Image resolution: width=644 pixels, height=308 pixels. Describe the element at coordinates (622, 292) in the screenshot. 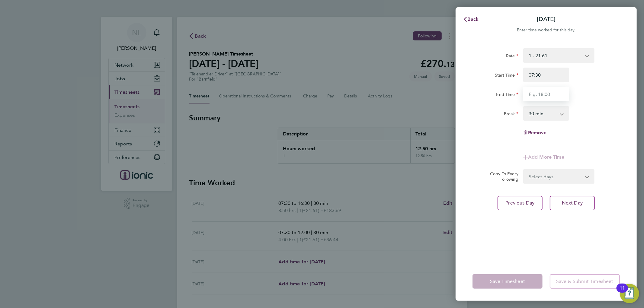

I see `div: 11` at that location.